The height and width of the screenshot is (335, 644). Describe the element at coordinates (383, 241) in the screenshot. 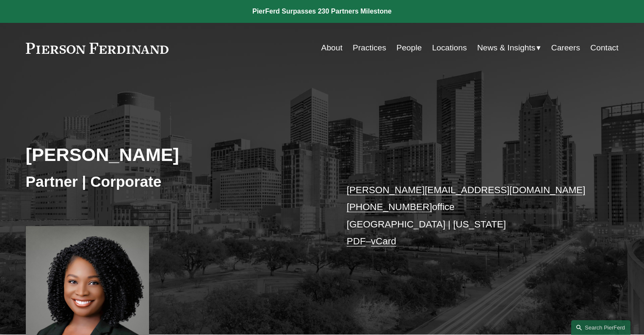

I see `a: vCard` at that location.